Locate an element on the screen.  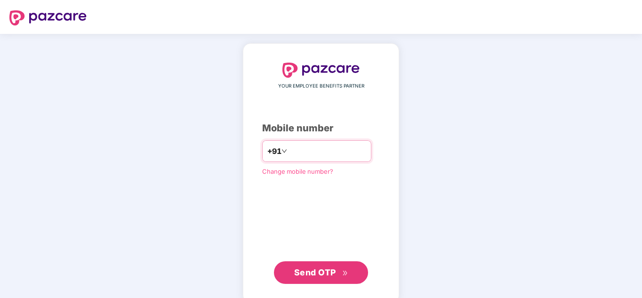
span: +91 is located at coordinates (274, 151).